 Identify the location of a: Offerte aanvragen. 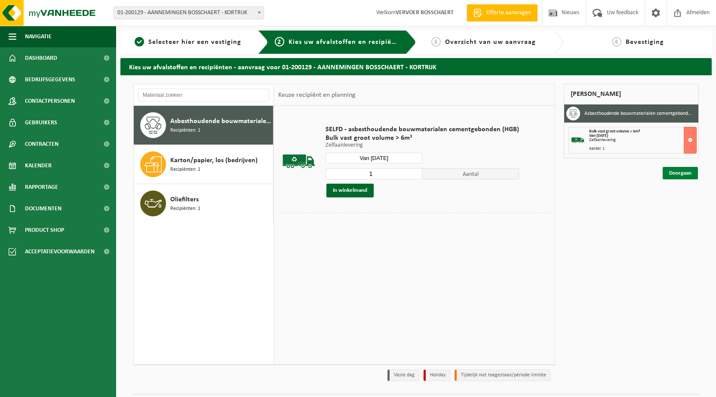
(502, 13).